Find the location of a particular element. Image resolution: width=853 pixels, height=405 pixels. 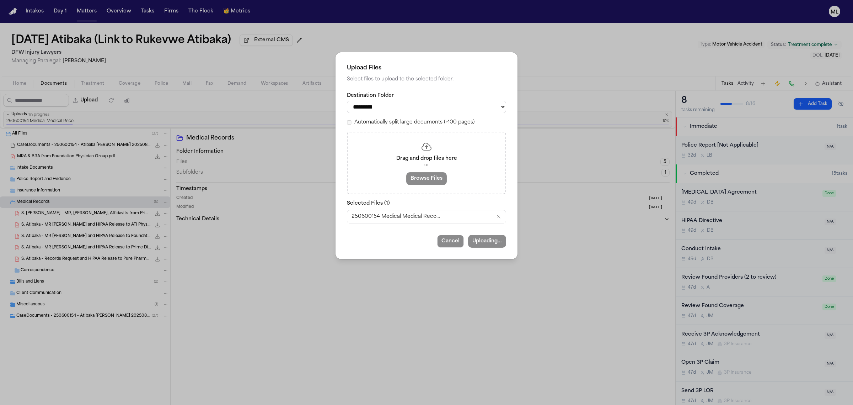

button: Cancel is located at coordinates (450, 241).